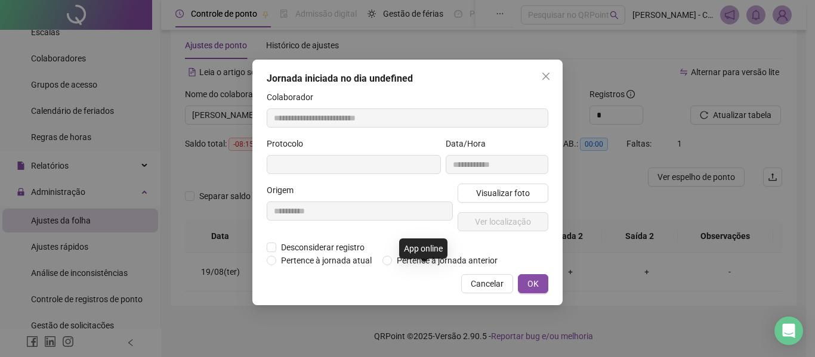 This screenshot has width=815, height=357. I want to click on div: App online, so click(423, 249).